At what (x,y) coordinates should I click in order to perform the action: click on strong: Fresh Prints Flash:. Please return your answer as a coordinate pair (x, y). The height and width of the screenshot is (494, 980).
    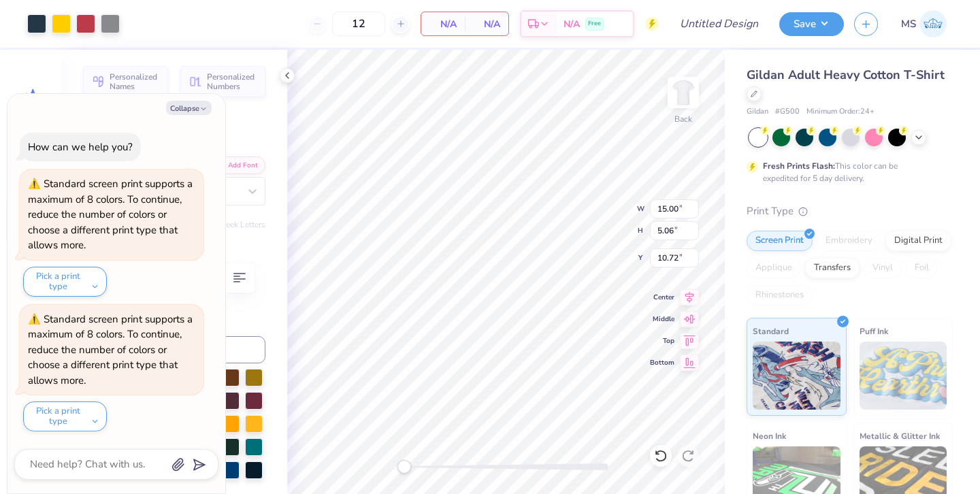
    Looking at the image, I should click on (798, 166).